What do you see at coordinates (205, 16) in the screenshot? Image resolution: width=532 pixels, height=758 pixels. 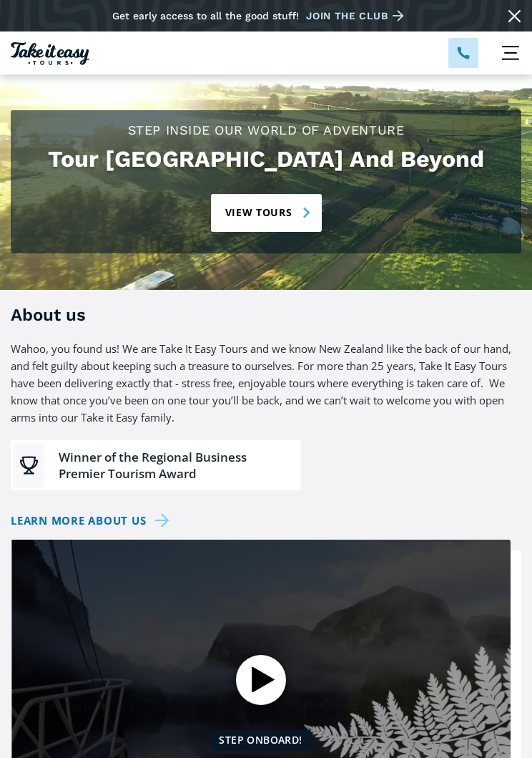 I see `div: Get early access to all the good stuff!` at bounding box center [205, 16].